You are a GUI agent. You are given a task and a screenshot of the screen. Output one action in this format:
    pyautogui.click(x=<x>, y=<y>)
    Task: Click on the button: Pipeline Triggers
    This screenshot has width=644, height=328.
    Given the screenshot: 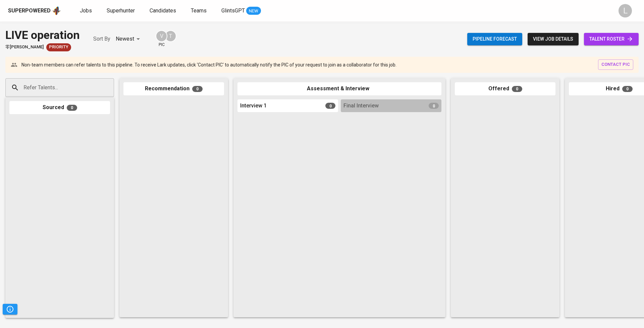 What is the action you would take?
    pyautogui.click(x=10, y=309)
    